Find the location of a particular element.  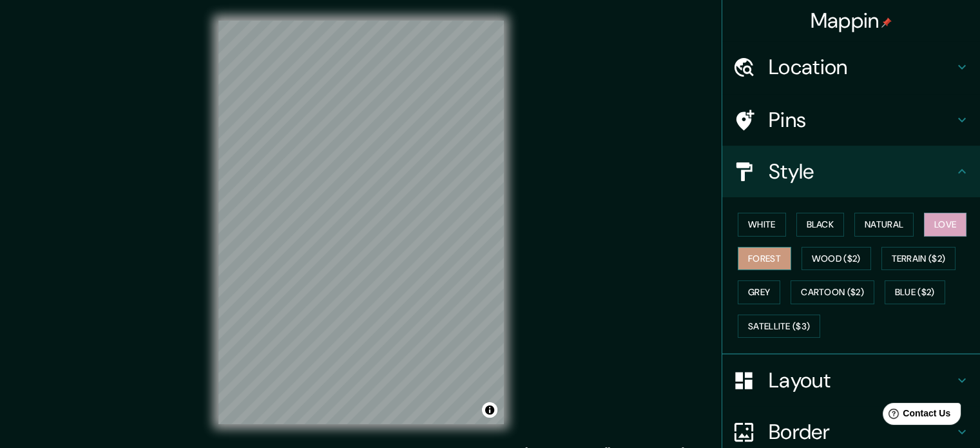

div: Pins is located at coordinates (851, 120).